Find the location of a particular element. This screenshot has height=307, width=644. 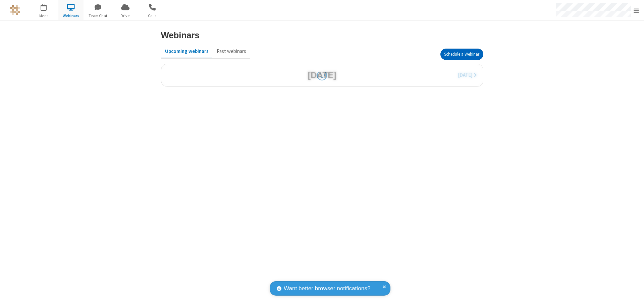

button: Schedule a Webinar is located at coordinates (462, 54).